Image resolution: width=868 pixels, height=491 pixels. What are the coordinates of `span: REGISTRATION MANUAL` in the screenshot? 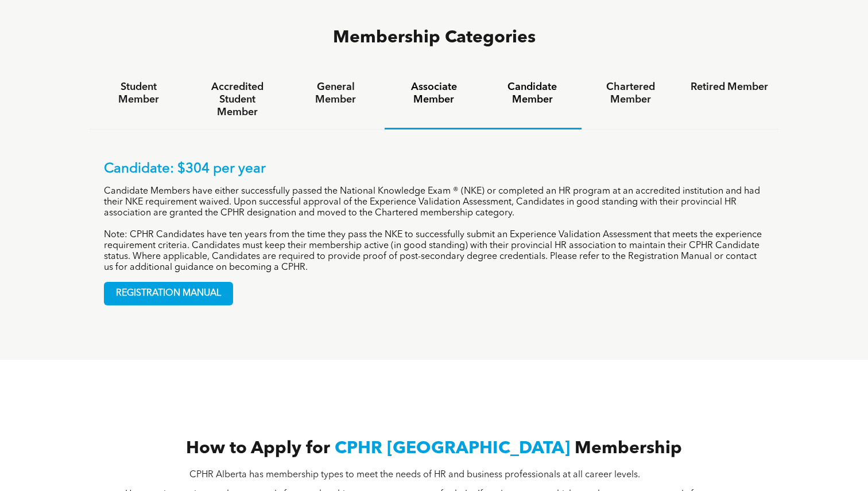 It's located at (168, 294).